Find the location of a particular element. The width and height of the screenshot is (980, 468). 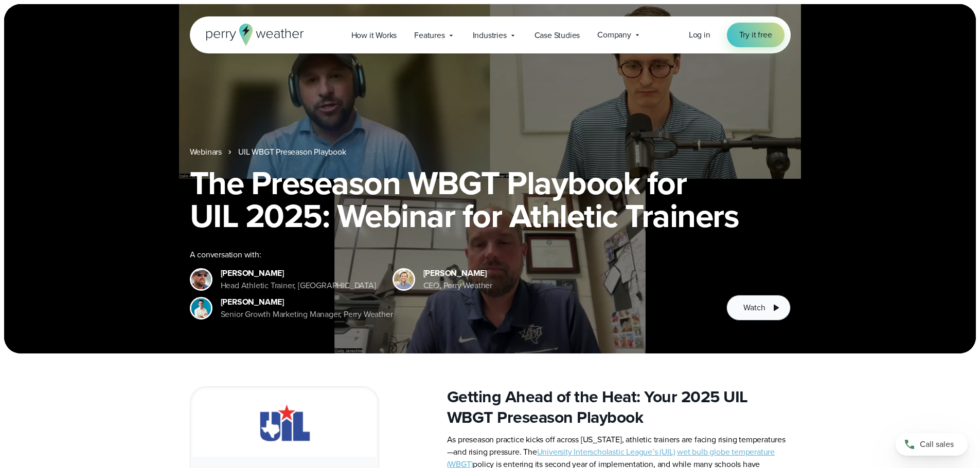

div: CEO, Perry Weather is located at coordinates (458, 286).